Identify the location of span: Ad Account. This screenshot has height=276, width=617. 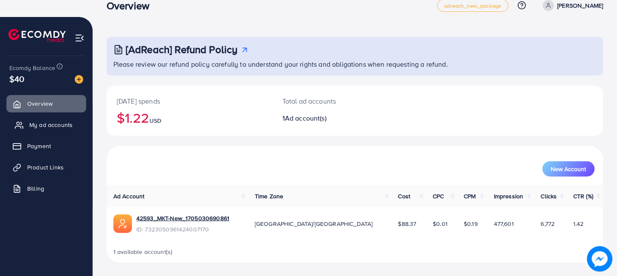
(129, 196).